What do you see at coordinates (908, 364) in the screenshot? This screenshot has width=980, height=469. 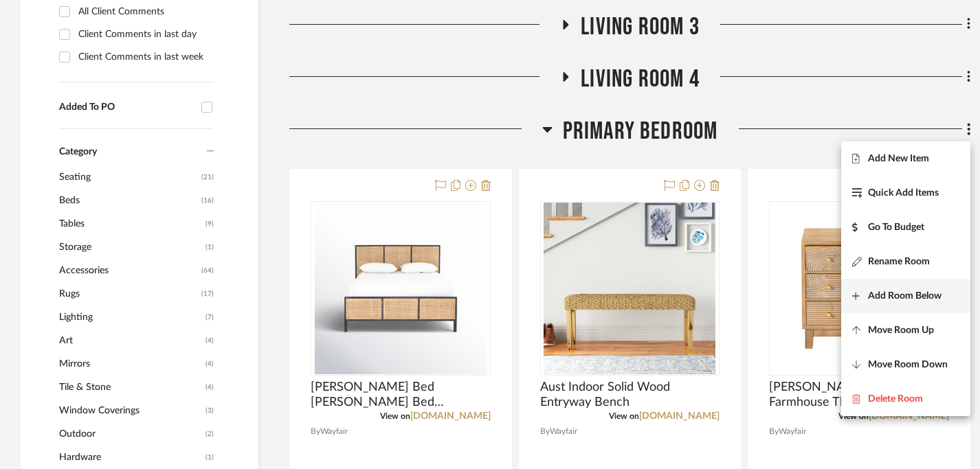 I see `span: Move Room Down` at bounding box center [908, 364].